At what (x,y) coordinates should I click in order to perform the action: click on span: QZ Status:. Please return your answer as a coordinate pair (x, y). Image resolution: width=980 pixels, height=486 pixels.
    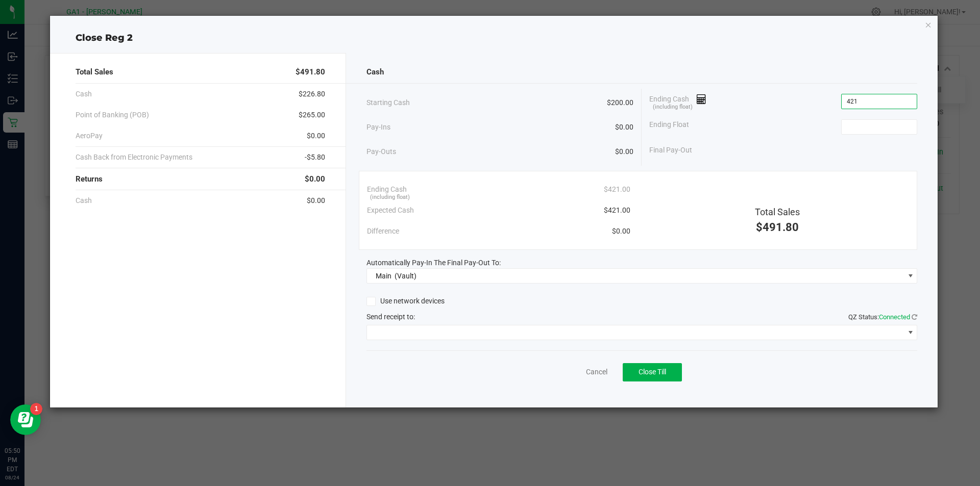
    Looking at the image, I should click on (882, 317).